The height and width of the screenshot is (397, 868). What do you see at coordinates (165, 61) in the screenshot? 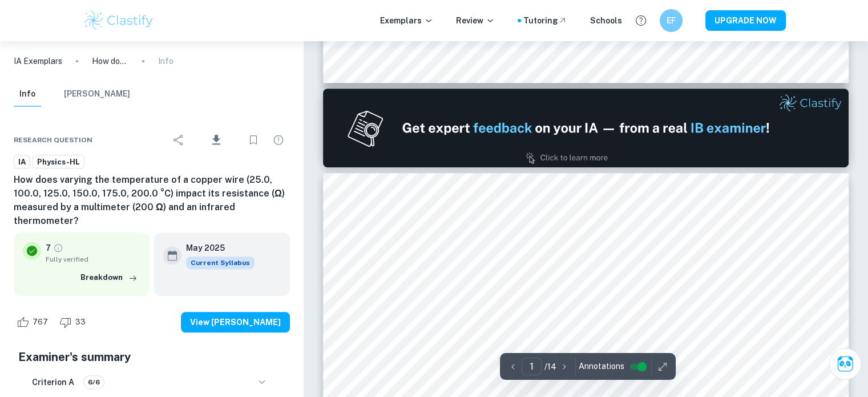
I see `p: Info` at bounding box center [165, 61].